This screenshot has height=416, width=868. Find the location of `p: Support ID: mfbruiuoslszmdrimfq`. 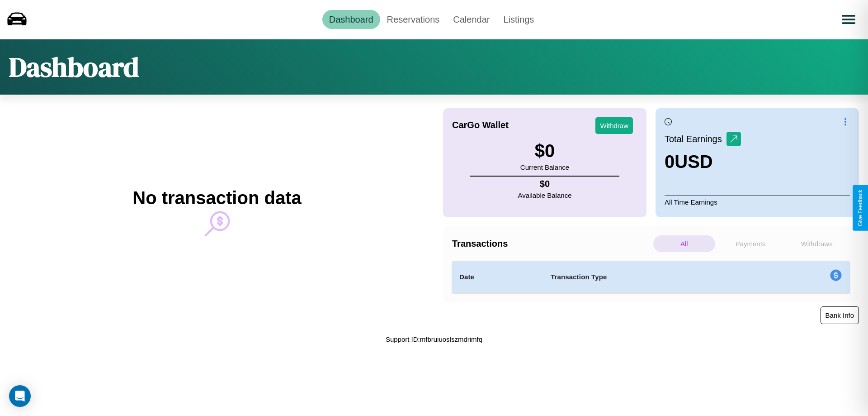

p: Support ID: mfbruiuoslszmdrimfq is located at coordinates (434, 339).